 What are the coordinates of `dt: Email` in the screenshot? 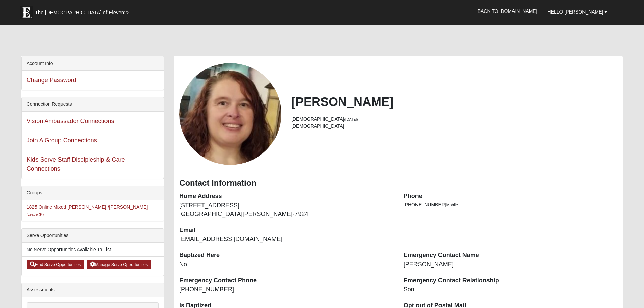 It's located at (286, 230).